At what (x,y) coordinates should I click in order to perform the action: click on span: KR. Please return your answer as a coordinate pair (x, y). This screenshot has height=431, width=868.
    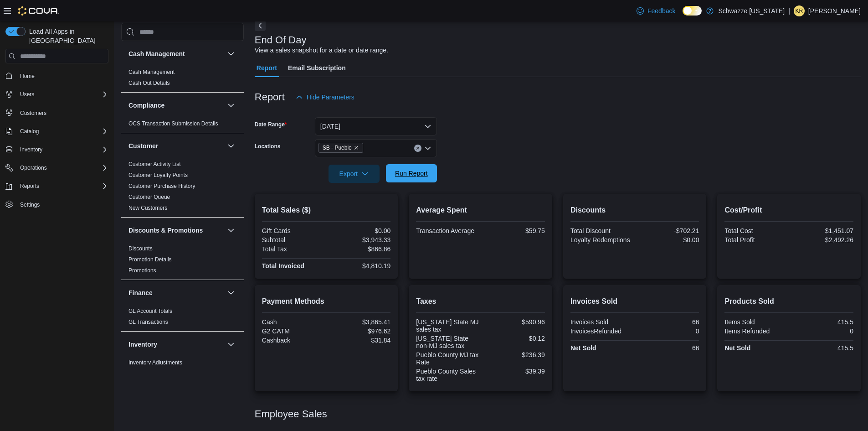
    Looking at the image, I should click on (799, 11).